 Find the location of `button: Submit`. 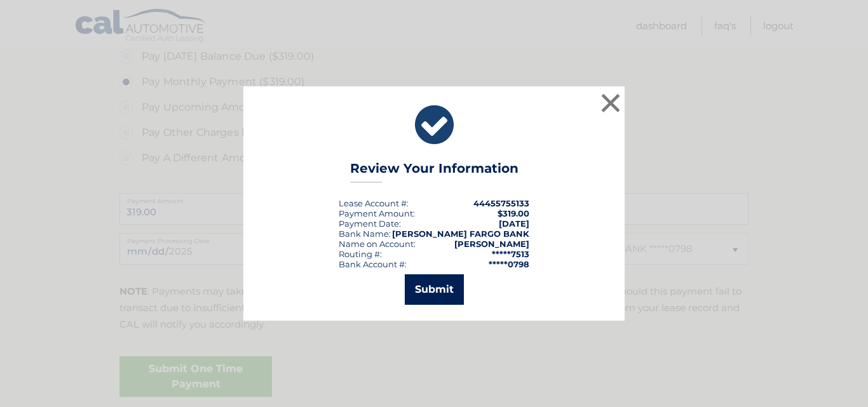

button: Submit is located at coordinates (434, 290).